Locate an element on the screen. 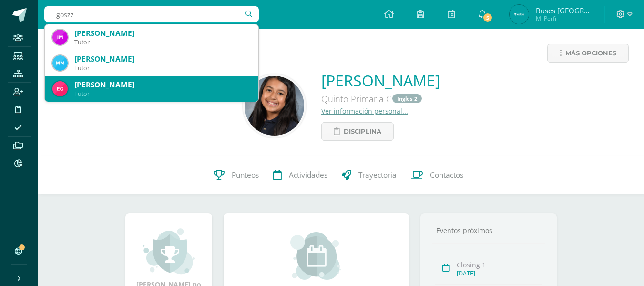 The image size is (644, 286). a: Trayectoria is located at coordinates (369, 175).